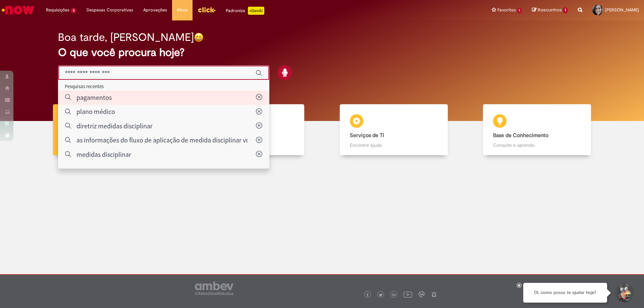 This screenshot has width=644, height=308. Describe the element at coordinates (394, 145) in the screenshot. I see `p: Encontre ajuda` at that location.